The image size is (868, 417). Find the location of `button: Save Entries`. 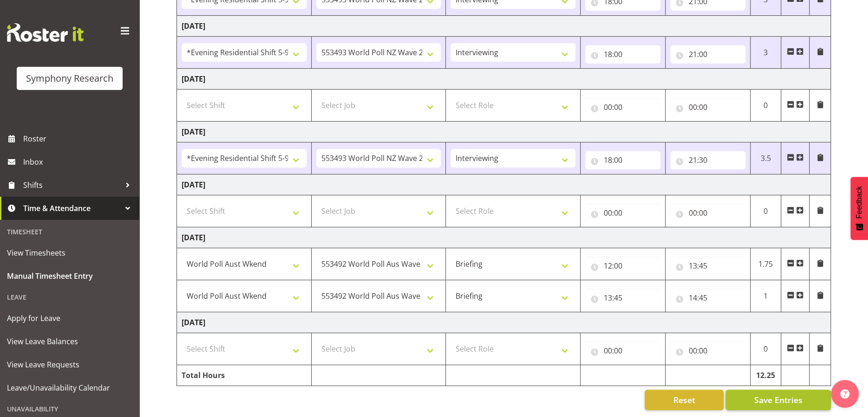

button: Save Entries is located at coordinates (778, 400).